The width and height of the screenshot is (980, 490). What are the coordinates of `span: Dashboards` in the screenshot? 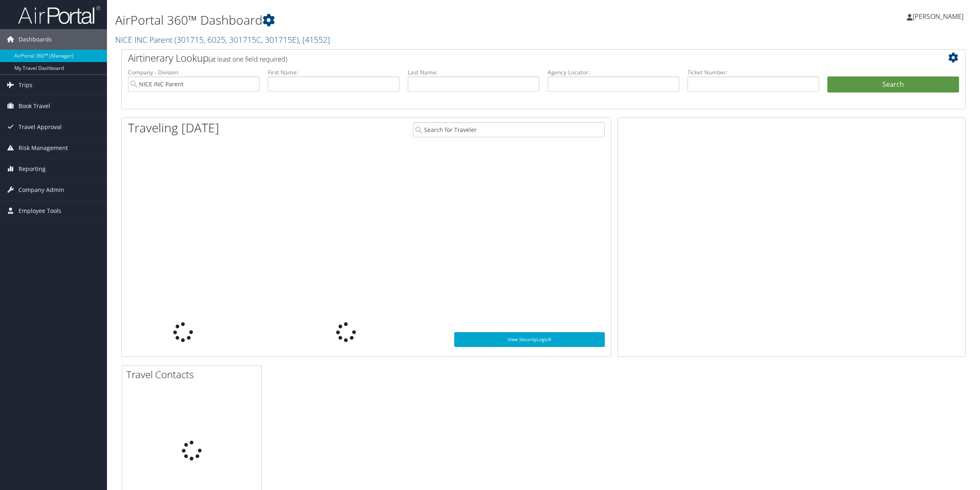 It's located at (35, 39).